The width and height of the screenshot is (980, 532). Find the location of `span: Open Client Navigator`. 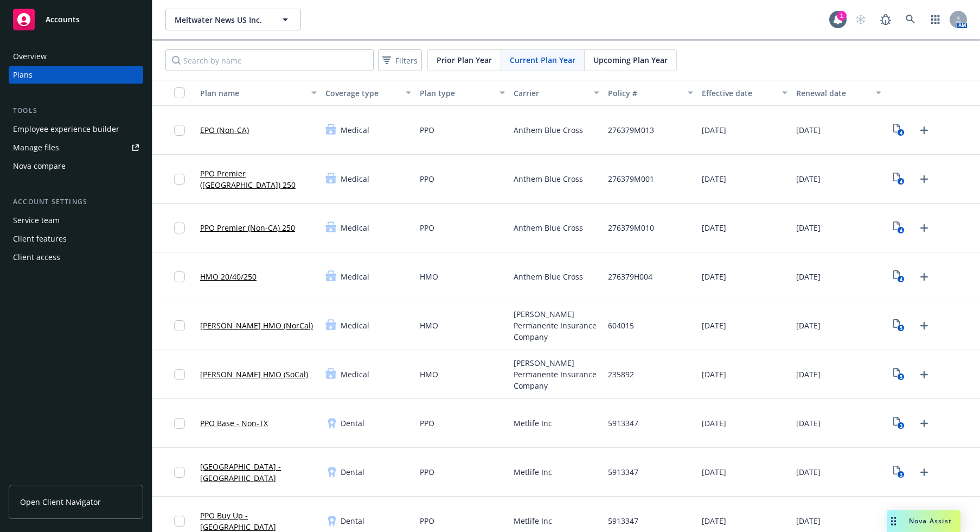

span: Open Client Navigator is located at coordinates (60, 502).